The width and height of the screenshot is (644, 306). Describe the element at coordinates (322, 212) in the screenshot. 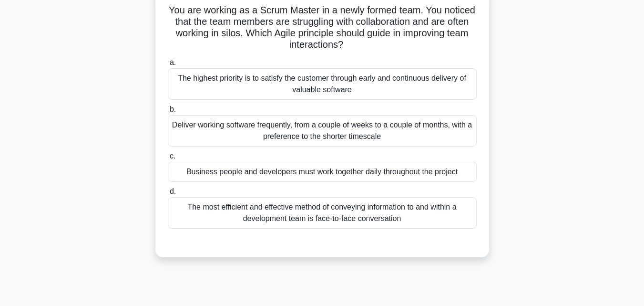

I see `div: The most efficient and effective method of conveying information to and within a development team...` at that location.